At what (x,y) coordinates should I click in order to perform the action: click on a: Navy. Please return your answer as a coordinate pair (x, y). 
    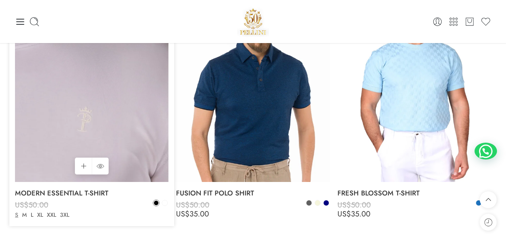
    Looking at the image, I should click on (326, 203).